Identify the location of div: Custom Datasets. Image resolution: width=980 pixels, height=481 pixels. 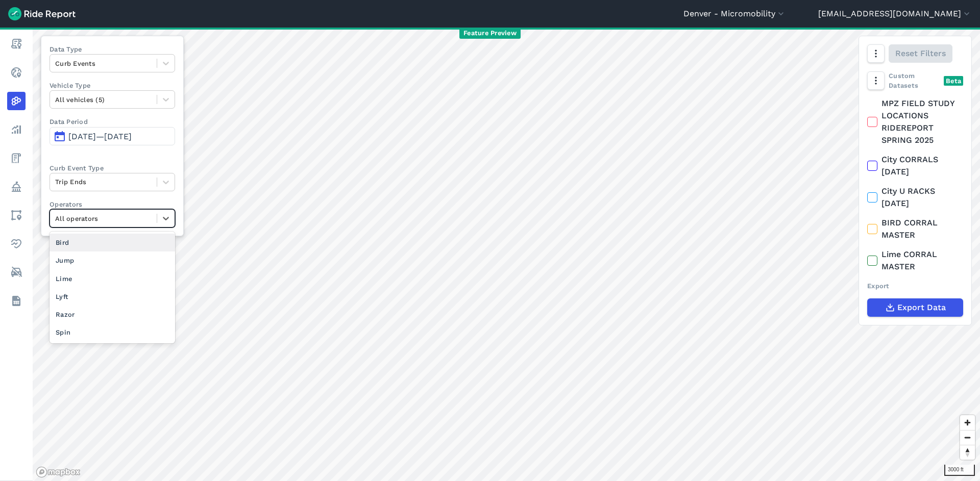
(915, 81).